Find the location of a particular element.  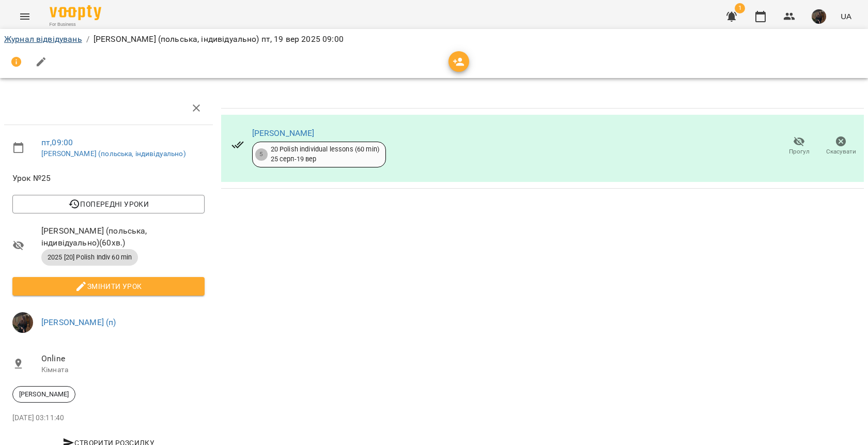

button: Menu is located at coordinates (24, 17).